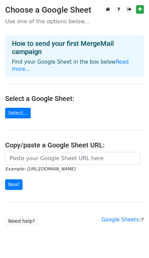 This screenshot has height=258, width=149. I want to click on input: Paste your Google Sheet URL here, so click(73, 158).